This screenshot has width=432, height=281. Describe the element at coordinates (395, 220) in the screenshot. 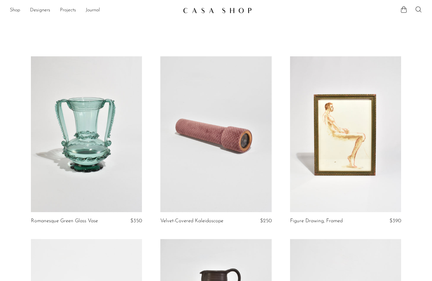

I see `span: $390` at that location.